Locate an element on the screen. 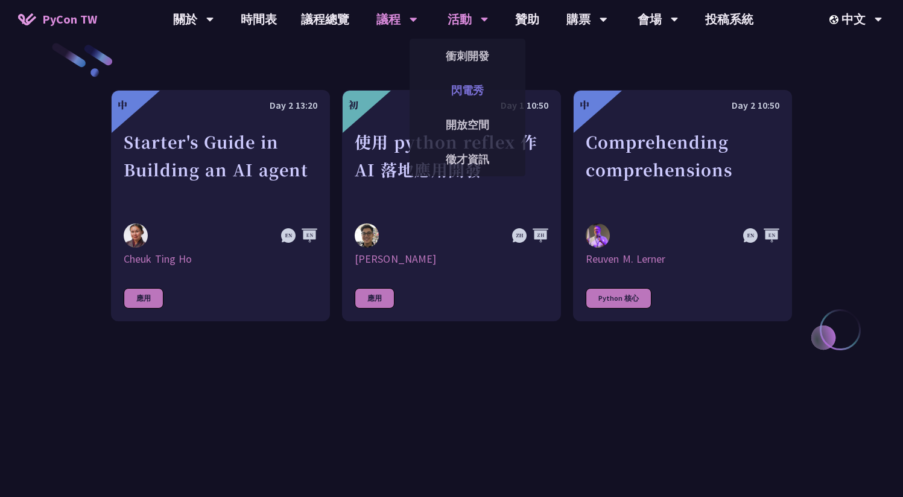  div: Comprehending comprehensions is located at coordinates (683, 170).